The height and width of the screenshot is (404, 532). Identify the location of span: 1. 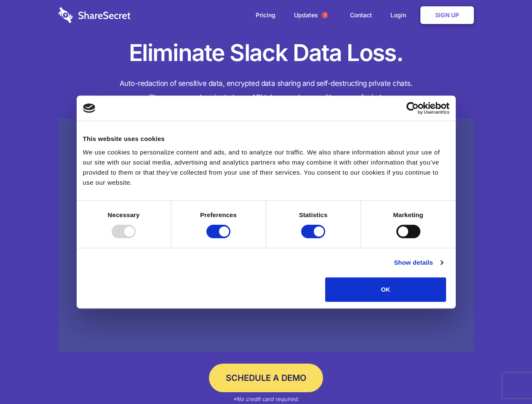
(325, 15).